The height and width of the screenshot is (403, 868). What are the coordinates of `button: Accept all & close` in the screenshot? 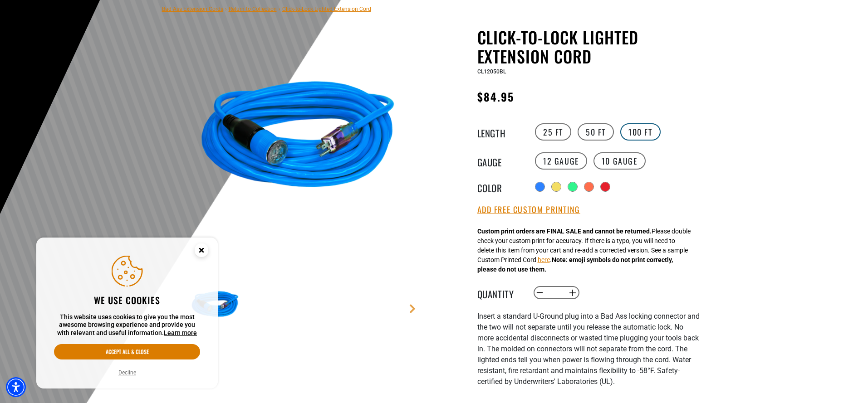 It's located at (127, 352).